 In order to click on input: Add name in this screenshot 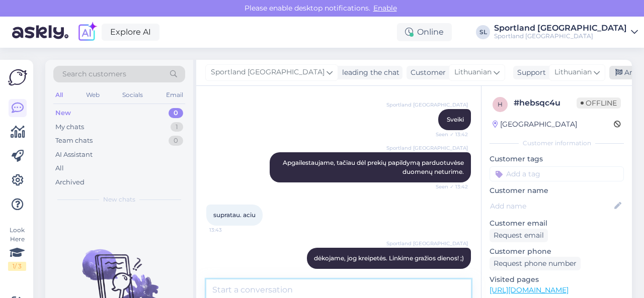, I will do `click(551, 206)`.